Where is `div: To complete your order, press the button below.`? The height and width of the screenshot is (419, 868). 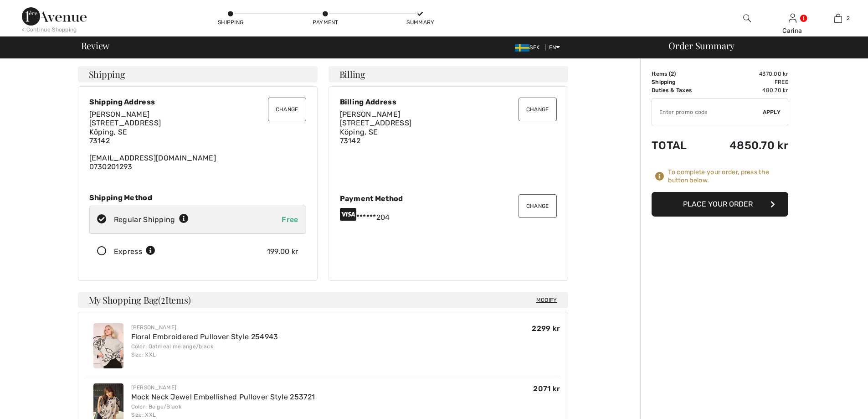
div: To complete your order, press the button below. is located at coordinates (728, 176).